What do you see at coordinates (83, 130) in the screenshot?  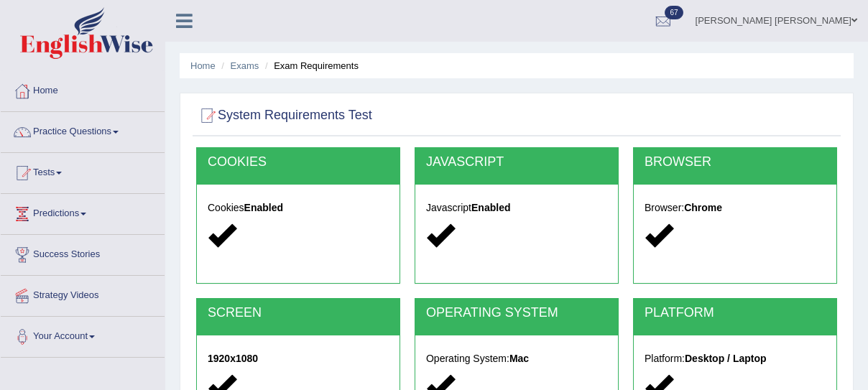 I see `a: Practice Questions` at bounding box center [83, 130].